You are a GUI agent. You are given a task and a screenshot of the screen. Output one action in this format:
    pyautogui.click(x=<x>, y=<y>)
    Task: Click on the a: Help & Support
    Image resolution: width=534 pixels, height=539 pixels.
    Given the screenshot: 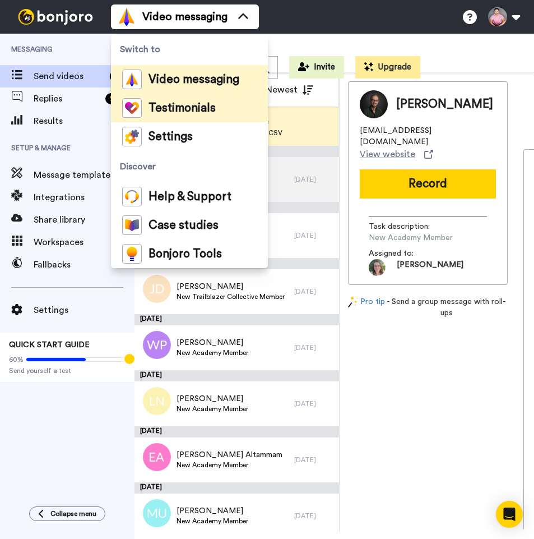 What is the action you would take?
    pyautogui.click(x=189, y=196)
    